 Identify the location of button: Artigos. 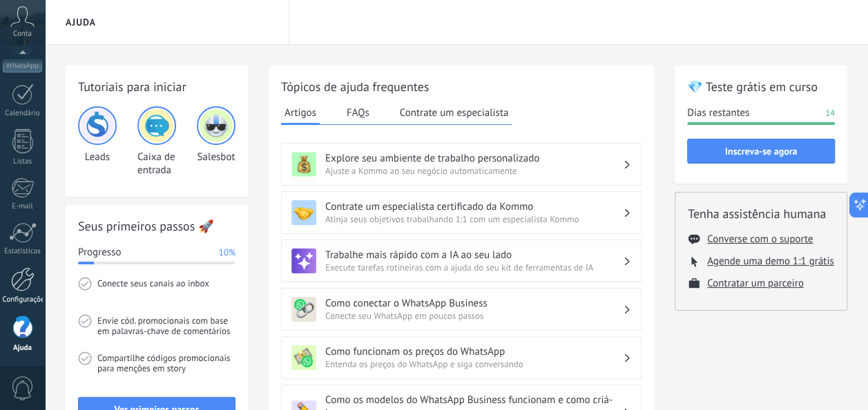
(301, 113).